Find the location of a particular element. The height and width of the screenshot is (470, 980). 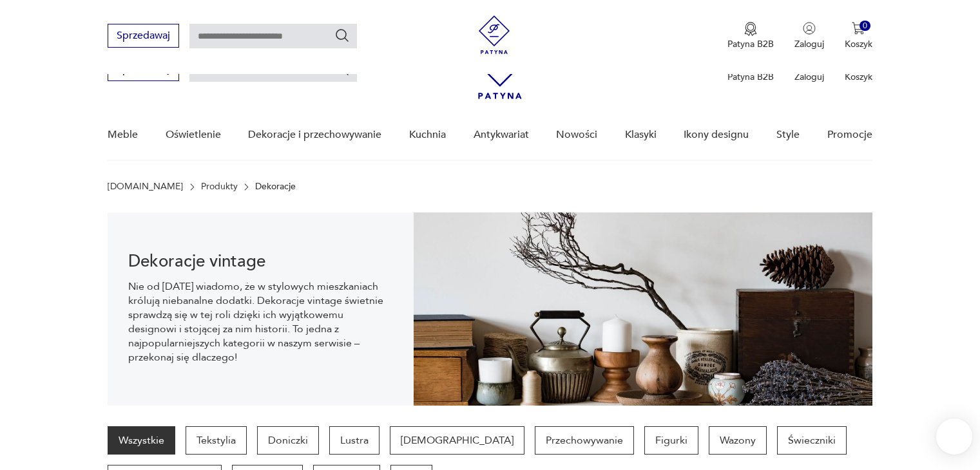

p: Tekstylia is located at coordinates (216, 440).